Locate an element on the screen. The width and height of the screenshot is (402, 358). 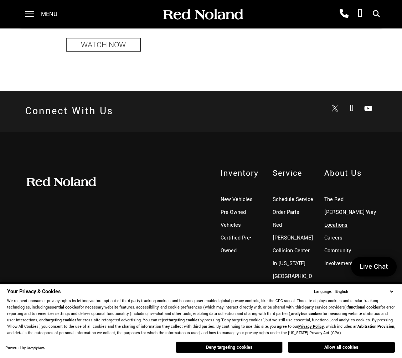
a: Schedule Service is located at coordinates (293, 200).